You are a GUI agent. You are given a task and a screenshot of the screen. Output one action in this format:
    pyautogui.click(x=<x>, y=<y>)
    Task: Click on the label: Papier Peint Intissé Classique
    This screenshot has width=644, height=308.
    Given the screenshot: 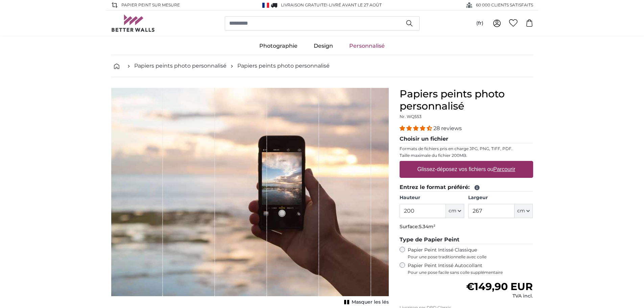 What is the action you would take?
    pyautogui.click(x=470, y=253)
    